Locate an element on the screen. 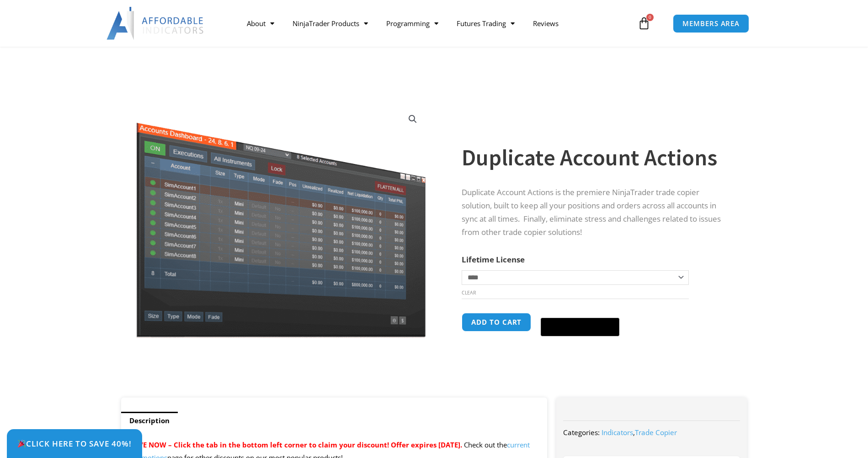 The image size is (868, 458). a: Description is located at coordinates (150, 421).